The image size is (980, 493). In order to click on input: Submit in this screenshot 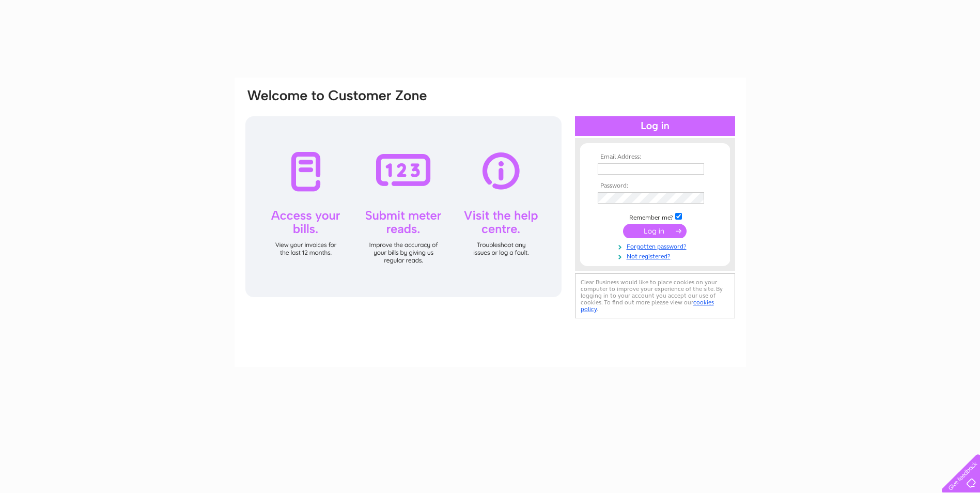, I will do `click(655, 231)`.